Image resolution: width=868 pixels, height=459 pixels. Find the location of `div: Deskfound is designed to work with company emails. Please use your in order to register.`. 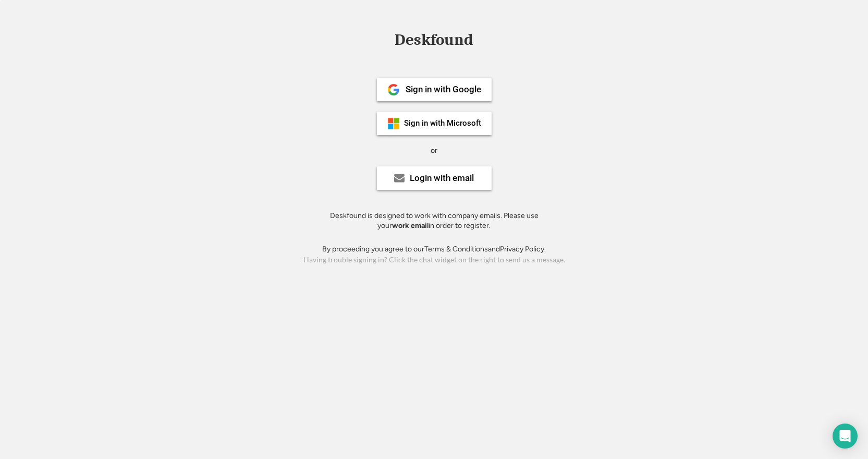

div: Deskfound is designed to work with company emails. Please use your in order to register. is located at coordinates (434, 221).